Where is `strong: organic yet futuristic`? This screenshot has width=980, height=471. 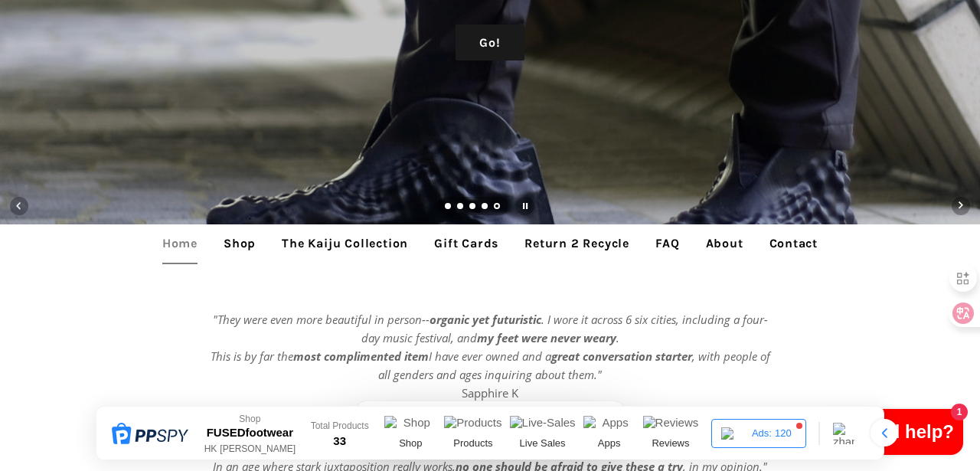 strong: organic yet futuristic is located at coordinates (485, 319).